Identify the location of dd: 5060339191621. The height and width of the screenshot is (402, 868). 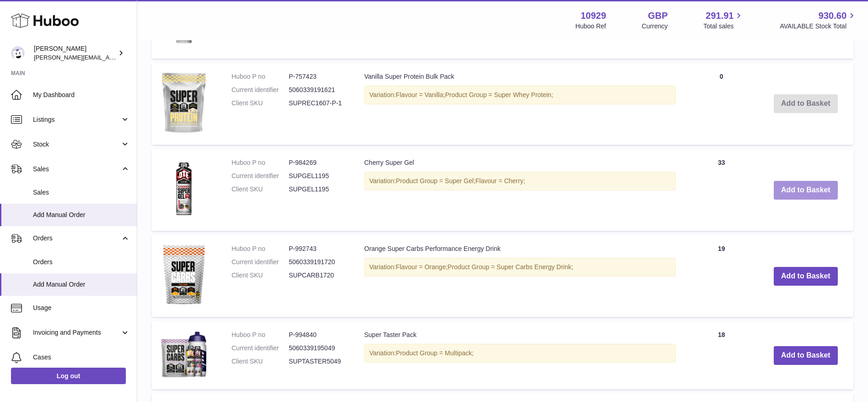
(317, 90).